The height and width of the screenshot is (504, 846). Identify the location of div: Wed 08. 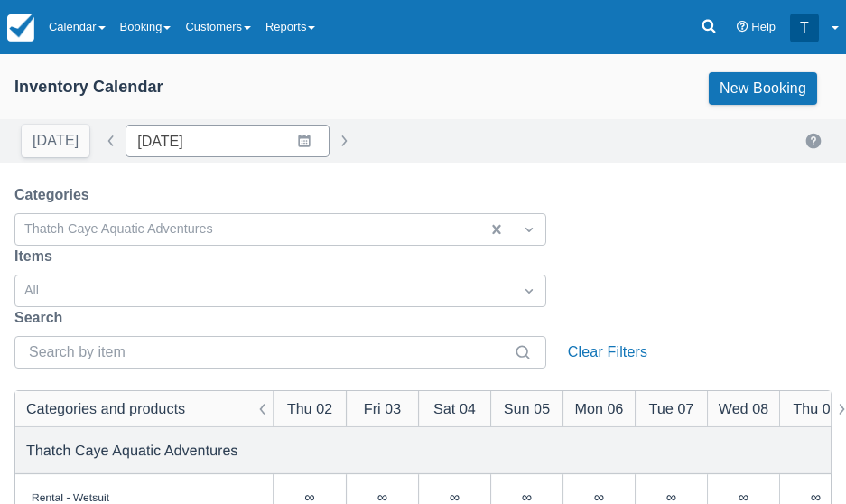
(744, 409).